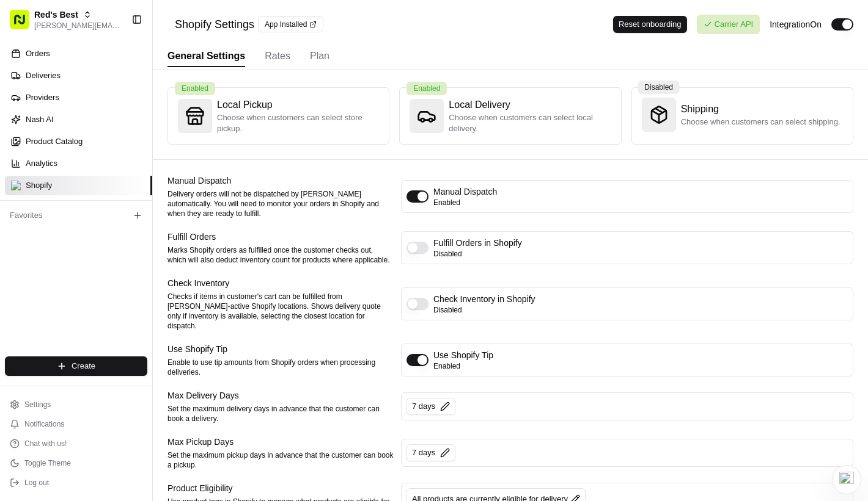 The image size is (868, 501). What do you see at coordinates (417, 248) in the screenshot?
I see `button: Enable Fulfill Orders` at bounding box center [417, 248].